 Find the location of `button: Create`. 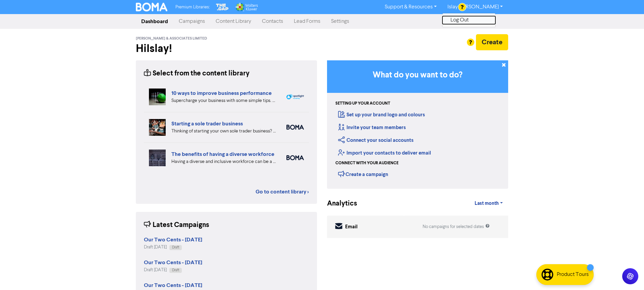

button: Create is located at coordinates (492, 42).